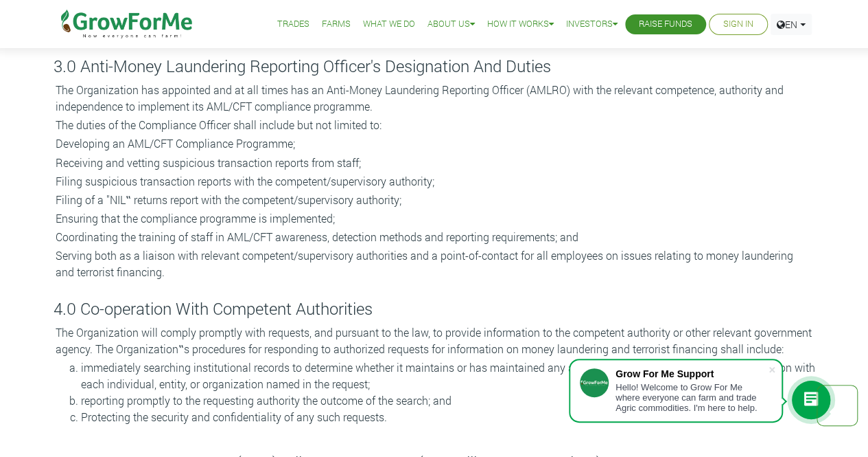 This screenshot has height=457, width=868. I want to click on p: Serving both as a liaison with relevant competent/supervisory authorities and a point-of-contact ..., so click(434, 263).